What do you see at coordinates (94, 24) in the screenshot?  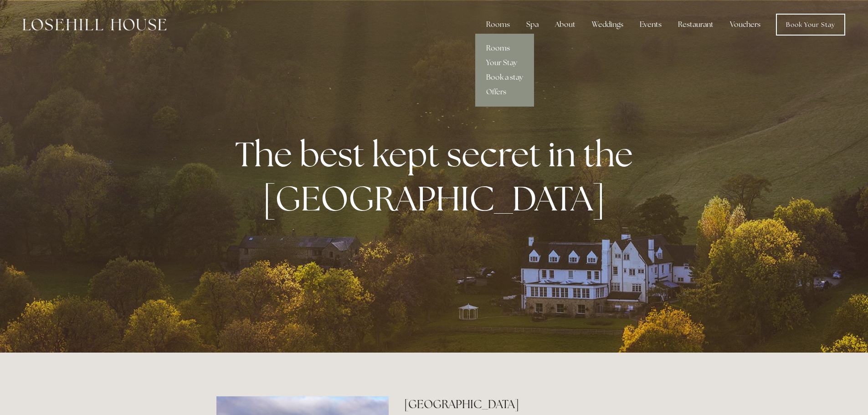 I see `img: Losehill House` at bounding box center [94, 24].